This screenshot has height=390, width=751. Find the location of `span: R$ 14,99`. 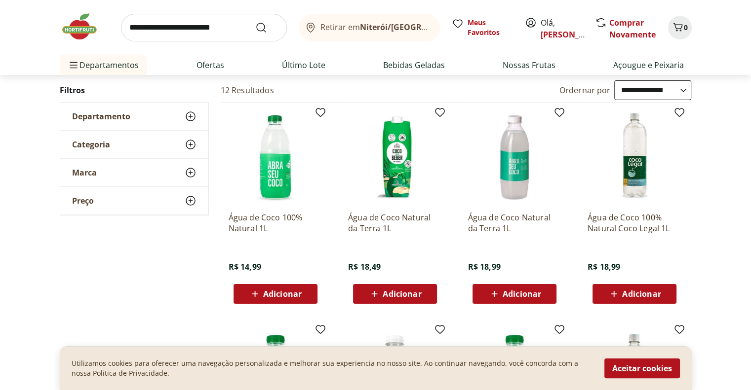

span: R$ 14,99 is located at coordinates (245, 267).